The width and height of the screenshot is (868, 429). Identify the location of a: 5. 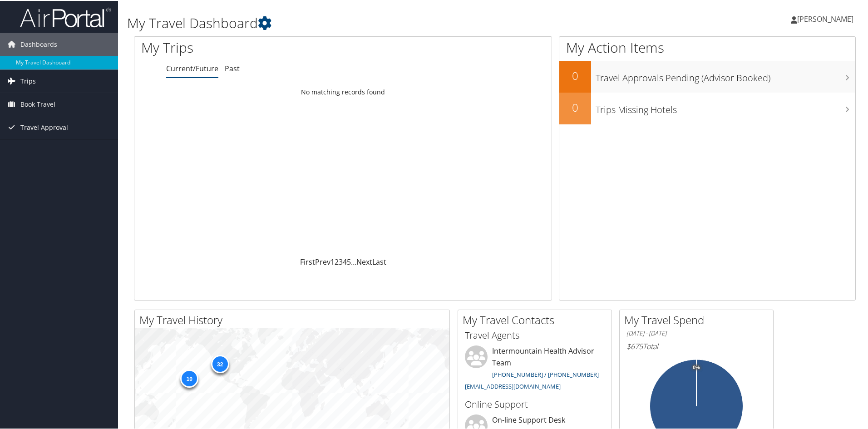
(349, 261).